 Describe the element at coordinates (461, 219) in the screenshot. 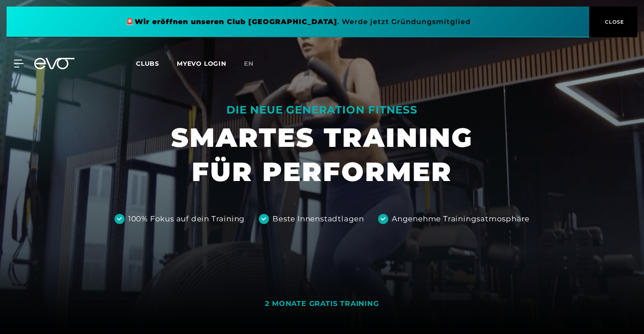

I see `div: Angenehme Trainingsatmosphäre` at that location.